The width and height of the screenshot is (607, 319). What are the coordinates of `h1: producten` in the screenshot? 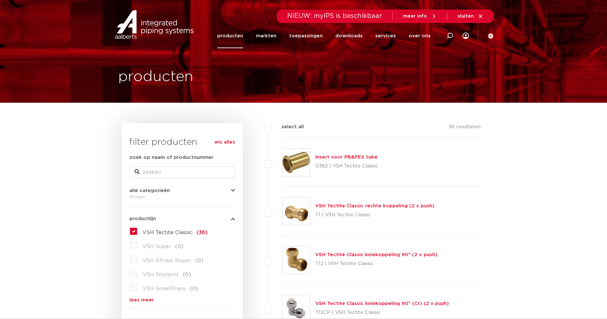 It's located at (155, 77).